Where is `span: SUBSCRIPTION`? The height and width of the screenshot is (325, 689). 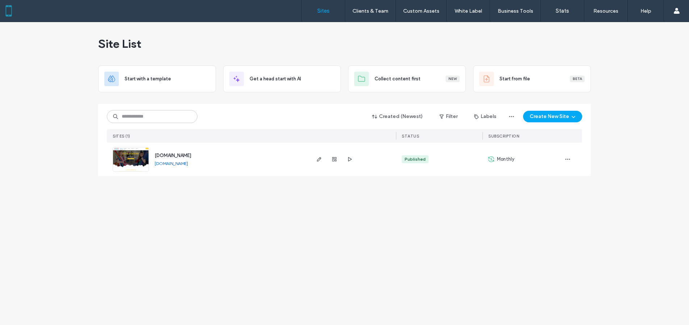 span: SUBSCRIPTION is located at coordinates (504, 136).